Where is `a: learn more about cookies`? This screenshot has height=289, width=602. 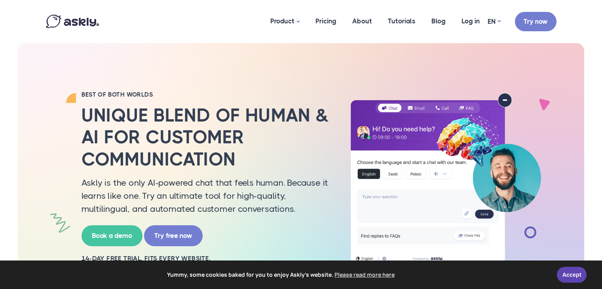
a: learn more about cookies is located at coordinates (364, 275).